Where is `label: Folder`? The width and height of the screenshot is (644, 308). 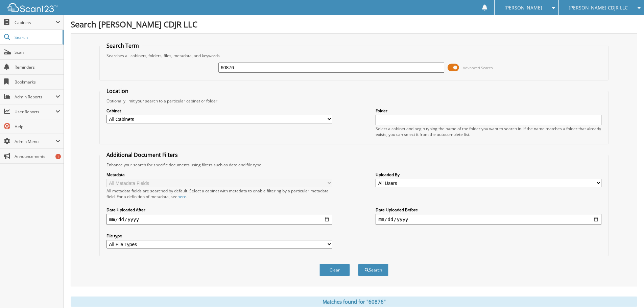 label: Folder is located at coordinates (489, 110).